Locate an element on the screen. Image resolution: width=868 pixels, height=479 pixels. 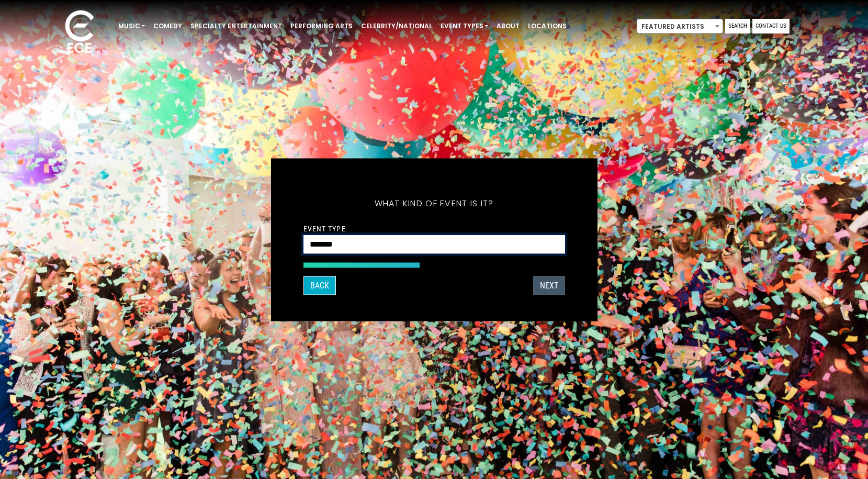
button: Back is located at coordinates (319, 286).